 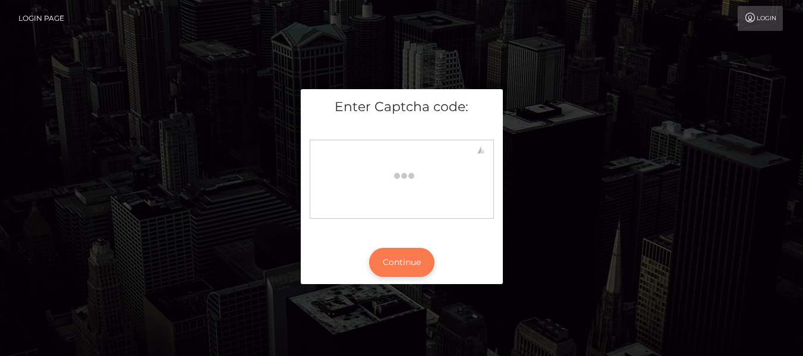 I want to click on button: Continue, so click(x=402, y=262).